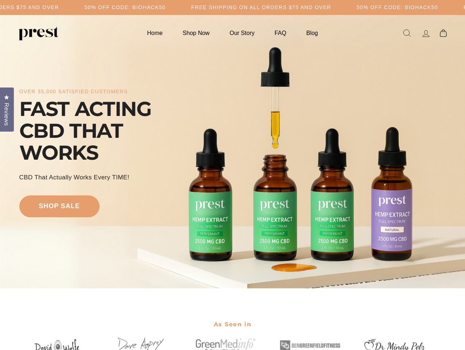 This screenshot has width=465, height=350. What do you see at coordinates (232, 33) in the screenshot?
I see `ul: Primary` at bounding box center [232, 33].